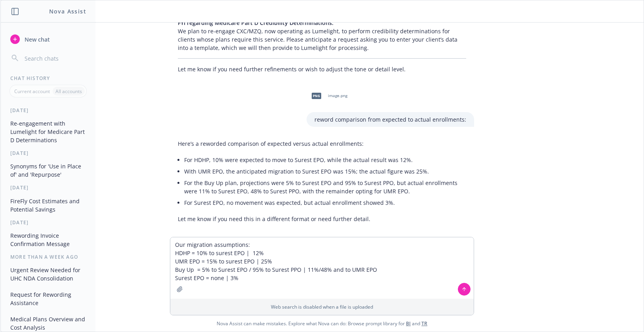 The height and width of the screenshot is (332, 644). I want to click on span: image.png, so click(337, 95).